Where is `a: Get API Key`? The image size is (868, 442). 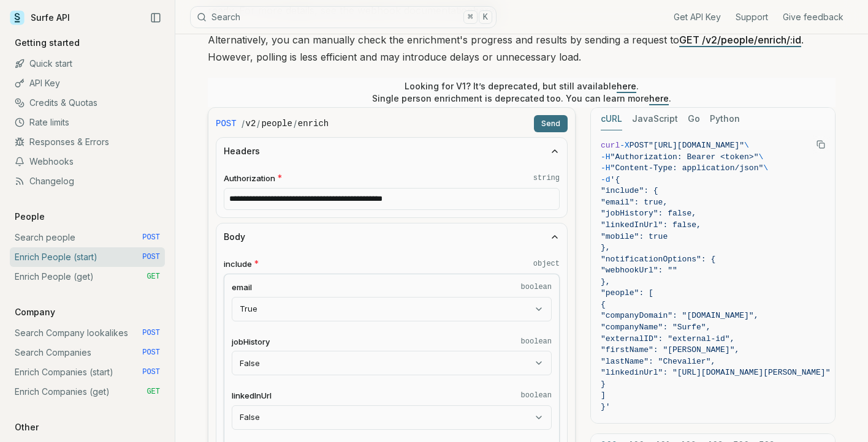
a: Get API Key is located at coordinates (696, 17).